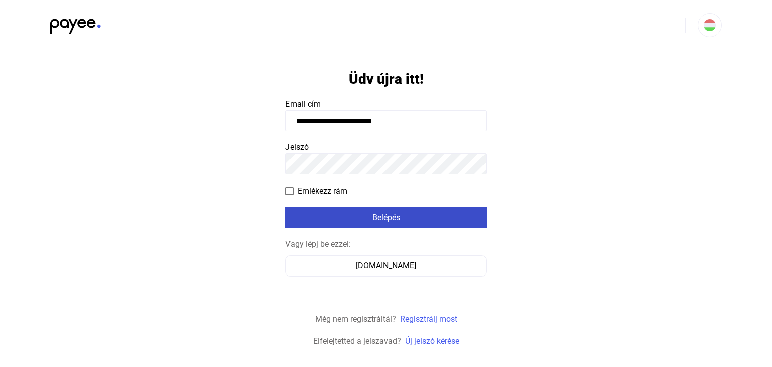 The height and width of the screenshot is (367, 772). What do you see at coordinates (357, 341) in the screenshot?
I see `span: Elfelejtetted a jelszavad?` at bounding box center [357, 341].